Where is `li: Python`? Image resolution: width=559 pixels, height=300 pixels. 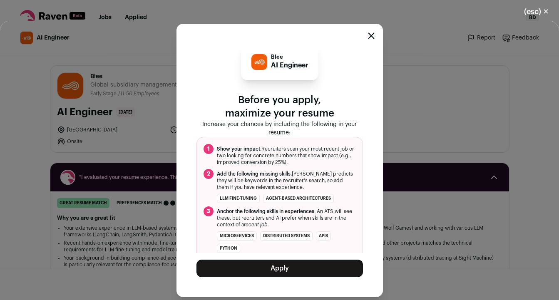 li: Python is located at coordinates (229, 249).